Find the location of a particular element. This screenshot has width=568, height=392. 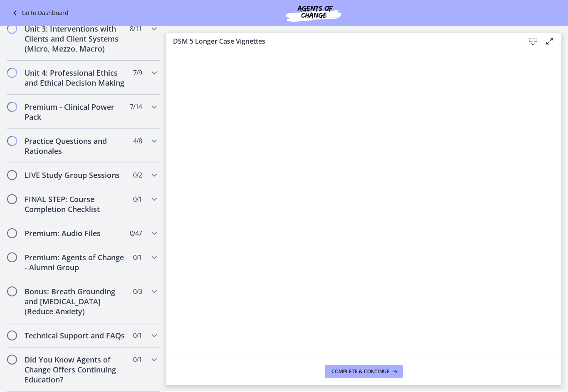

span: 0 / 3 is located at coordinates (137, 292).